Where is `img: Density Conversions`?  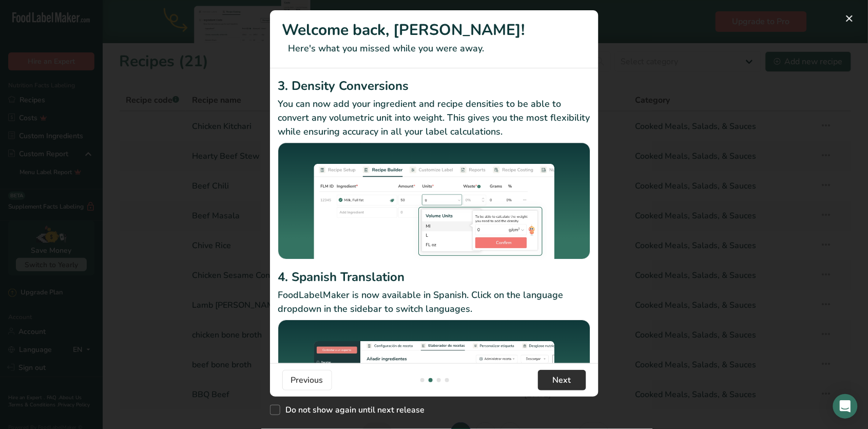 img: Density Conversions is located at coordinates (434, 204).